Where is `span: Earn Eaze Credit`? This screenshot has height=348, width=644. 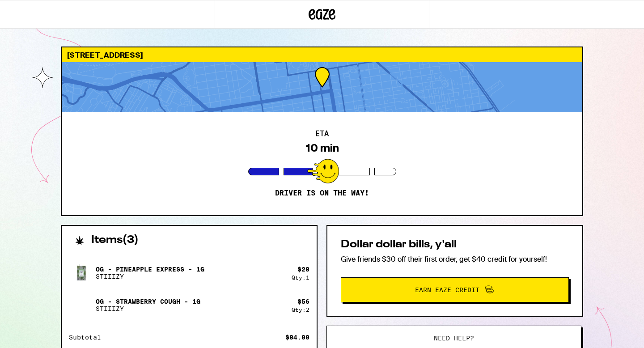
span: Earn Eaze Credit is located at coordinates (447, 290).